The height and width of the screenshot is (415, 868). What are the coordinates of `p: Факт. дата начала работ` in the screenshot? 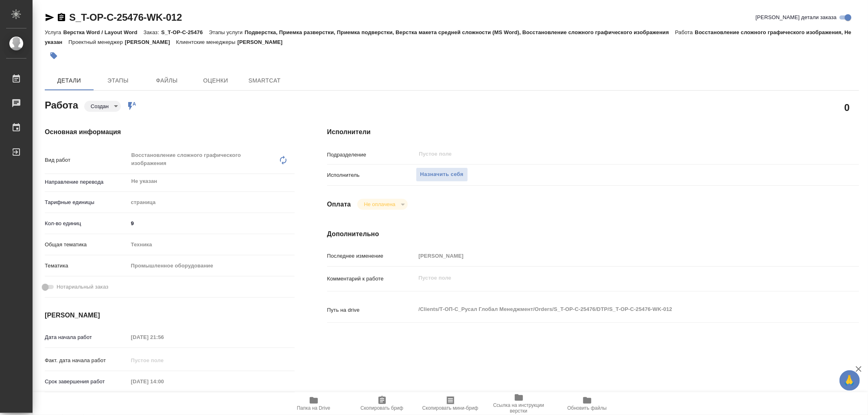 It's located at (86, 360).